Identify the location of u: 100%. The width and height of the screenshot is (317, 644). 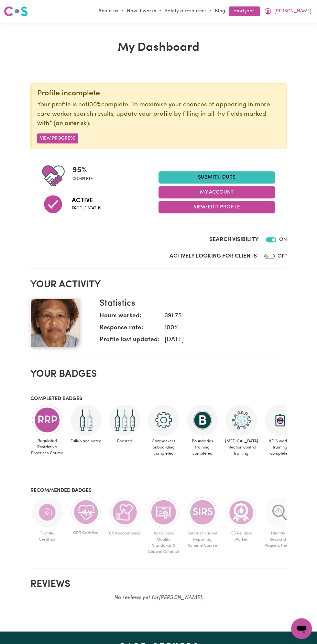
(94, 104).